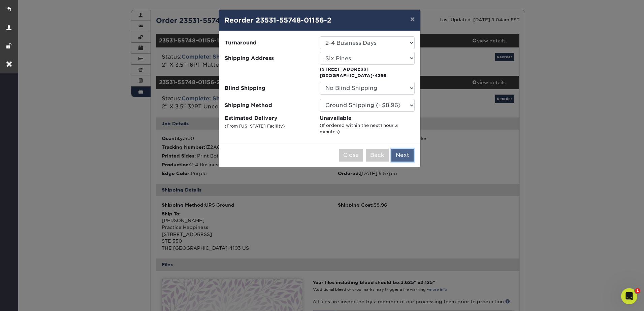 Image resolution: width=644 pixels, height=311 pixels. What do you see at coordinates (270, 88) in the screenshot?
I see `span: Blind Shipping` at bounding box center [270, 88].